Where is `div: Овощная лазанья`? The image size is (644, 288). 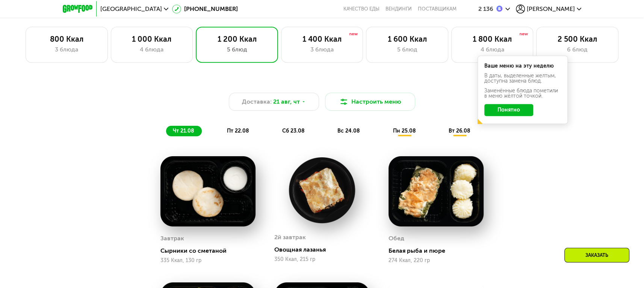
div: Овощная лазанья is located at coordinates (325, 250).